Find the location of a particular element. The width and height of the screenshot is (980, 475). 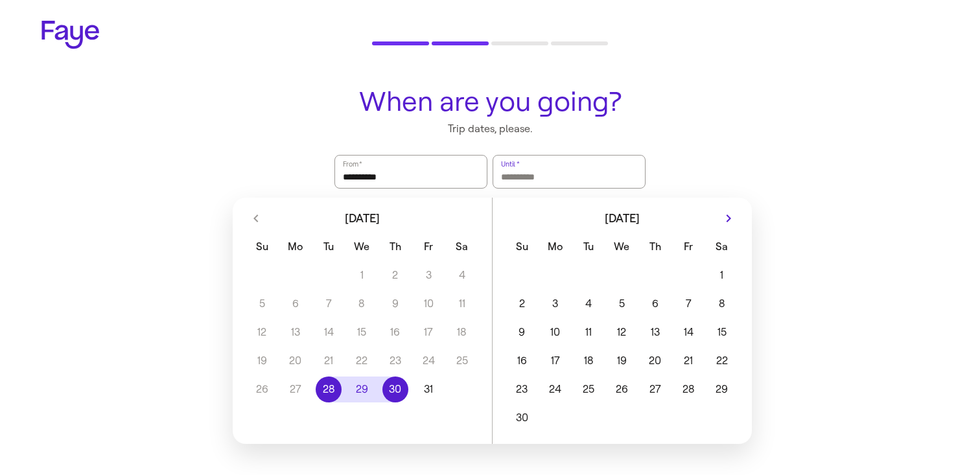

label: From is located at coordinates (352, 164).